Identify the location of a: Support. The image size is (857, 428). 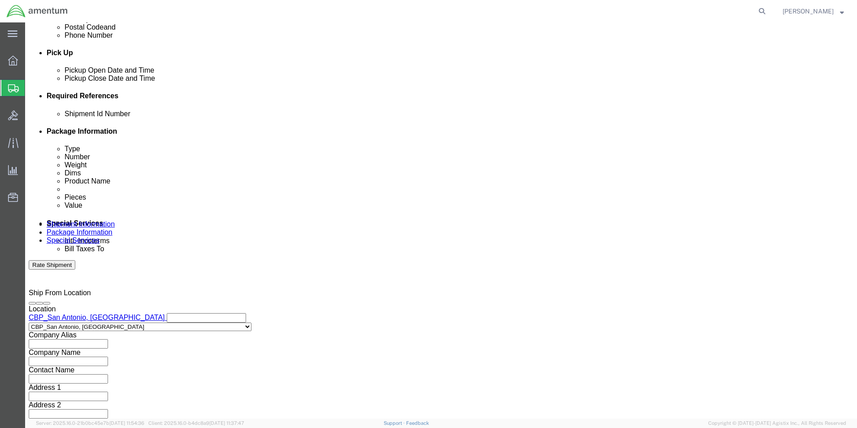
(395, 423).